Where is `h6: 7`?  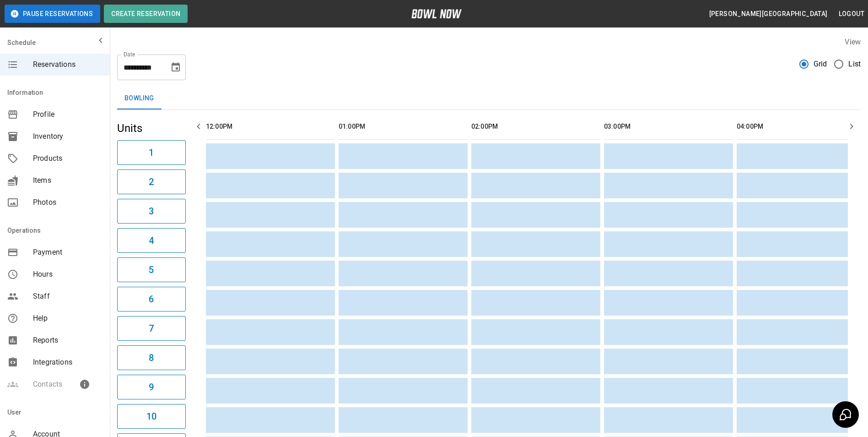
h6: 7 is located at coordinates (151, 328).